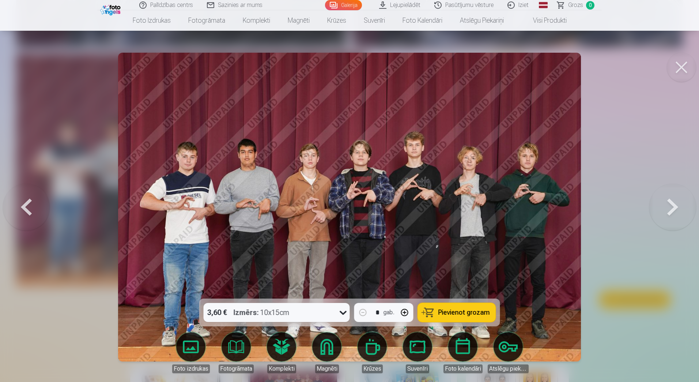  Describe the element at coordinates (207, 20) in the screenshot. I see `a: Fotogrāmata` at that location.